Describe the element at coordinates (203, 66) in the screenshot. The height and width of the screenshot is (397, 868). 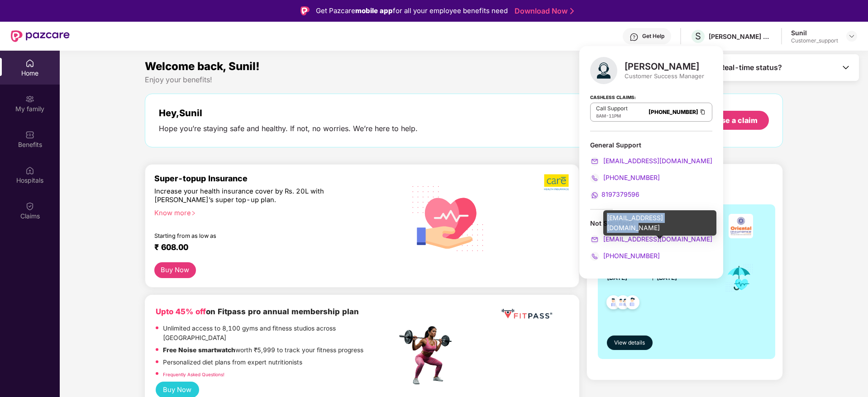
I see `span: Welcome back, Sunil!` at that location.